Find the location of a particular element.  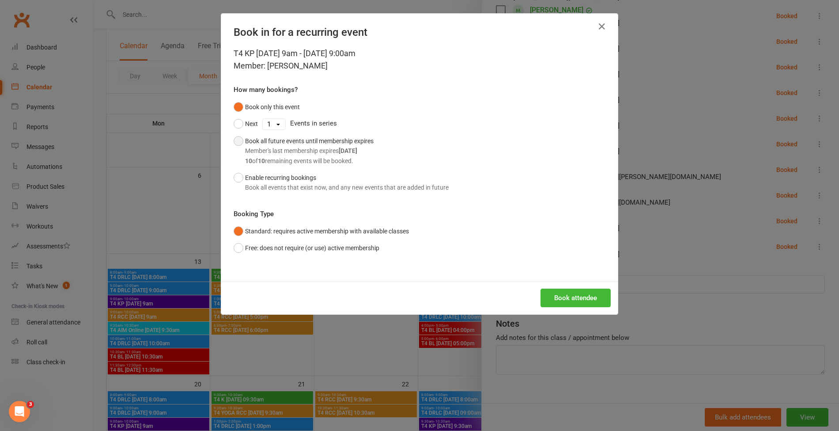

span: 3 is located at coordinates (30, 404).